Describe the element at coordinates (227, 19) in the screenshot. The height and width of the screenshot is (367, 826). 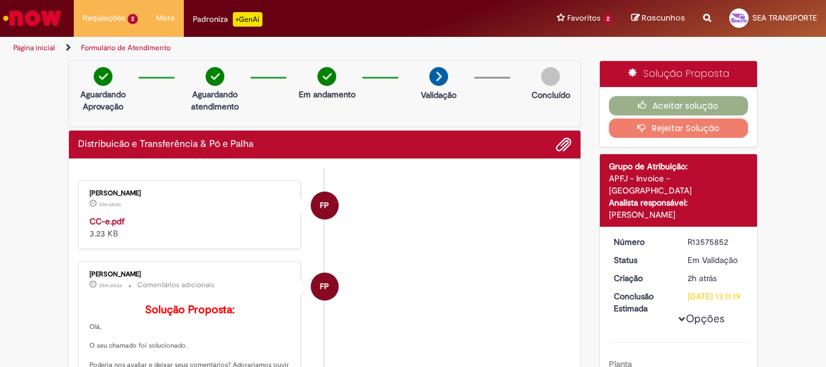
I see `div: Padroniza` at that location.